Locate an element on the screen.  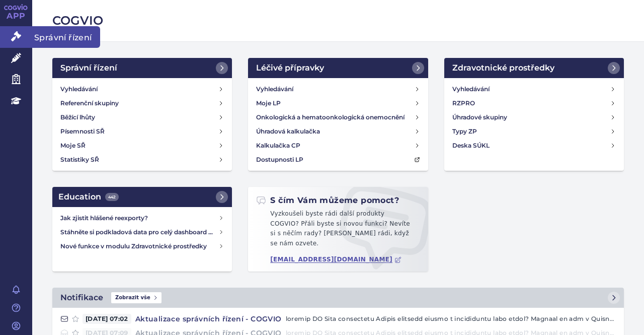
h4: Statistiky SŘ is located at coordinates (80, 160).